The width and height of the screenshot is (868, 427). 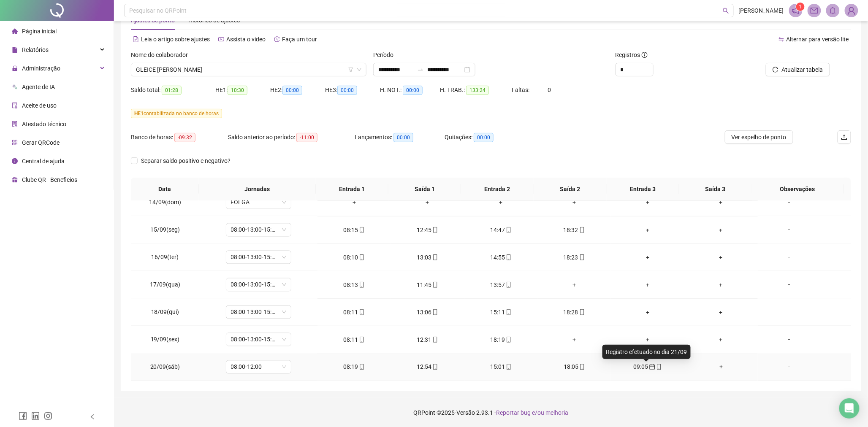 What do you see at coordinates (549, 90) in the screenshot?
I see `span: 0` at bounding box center [549, 90].